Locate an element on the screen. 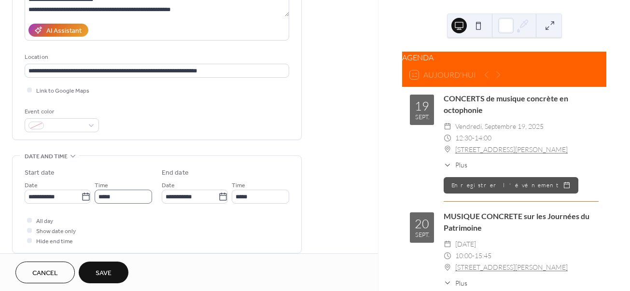  span: 10:00 is located at coordinates (464, 256).